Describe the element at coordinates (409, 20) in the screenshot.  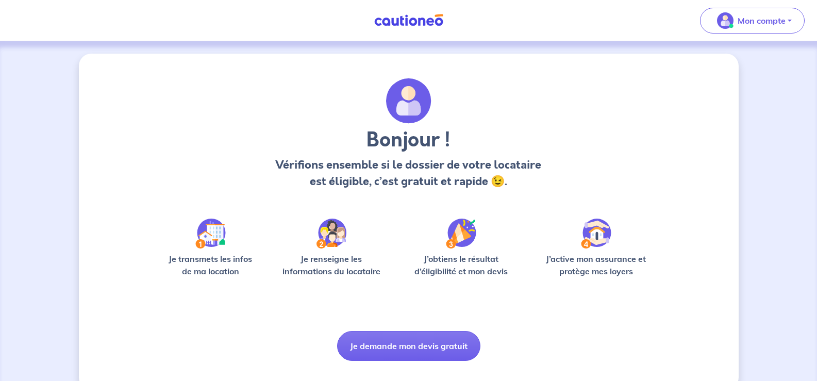
I see `img: Cautioneo` at that location.